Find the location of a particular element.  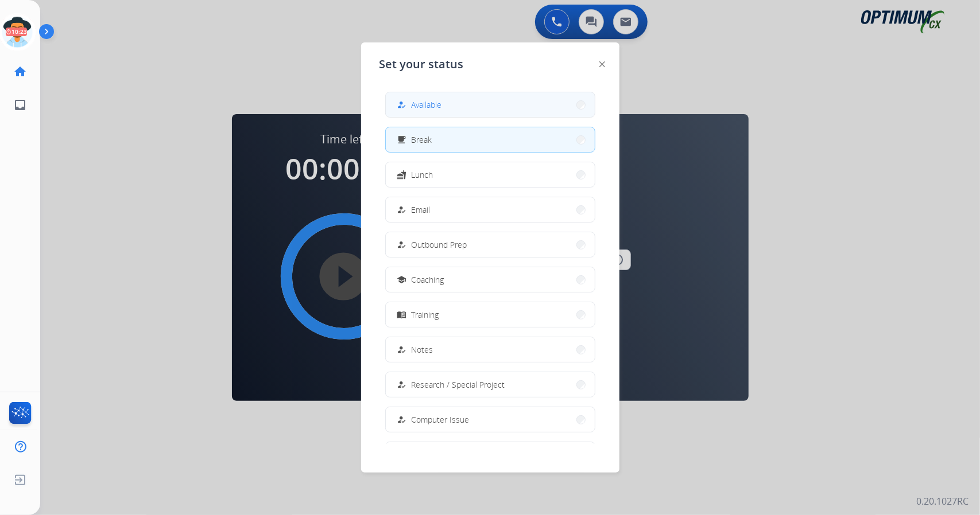

button: Training is located at coordinates (490, 315).